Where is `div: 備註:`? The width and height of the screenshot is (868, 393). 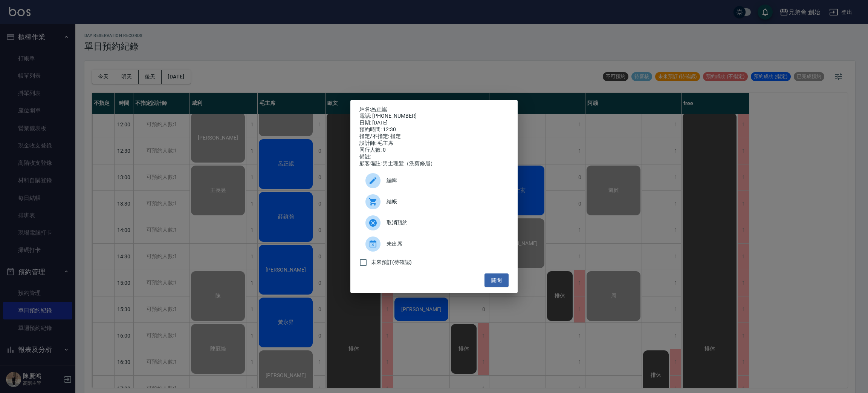 div: 備註: is located at coordinates (434, 157).